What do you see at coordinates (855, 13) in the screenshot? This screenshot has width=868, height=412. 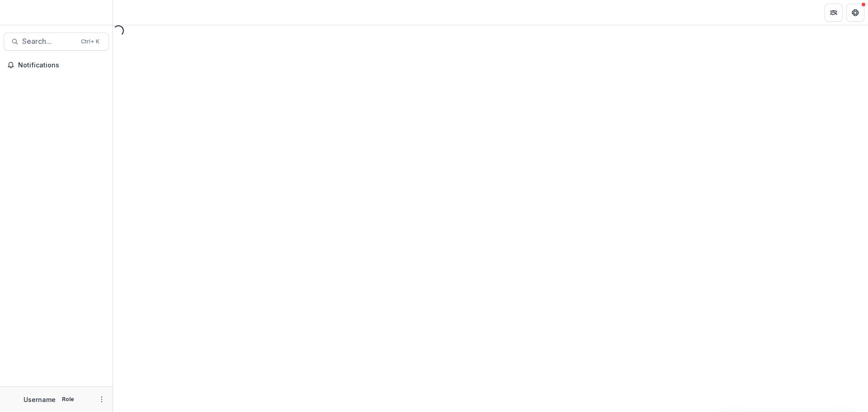 I see `button: Get Help` at bounding box center [855, 13].